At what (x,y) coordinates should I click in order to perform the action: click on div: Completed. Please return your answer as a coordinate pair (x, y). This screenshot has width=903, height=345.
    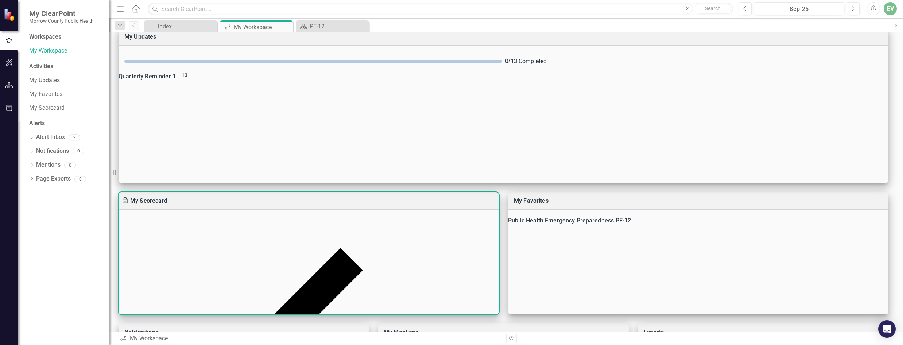
    Looking at the image, I should click on (694, 61).